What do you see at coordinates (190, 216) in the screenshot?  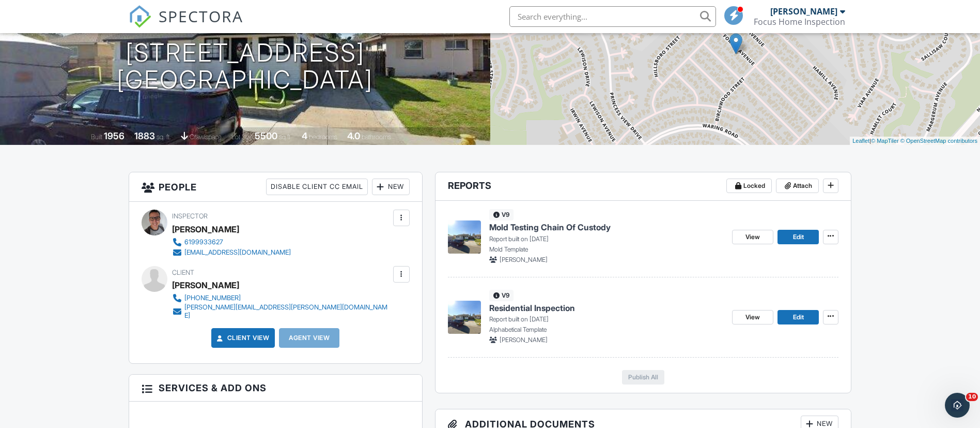 I see `span: Inspector` at bounding box center [190, 216].